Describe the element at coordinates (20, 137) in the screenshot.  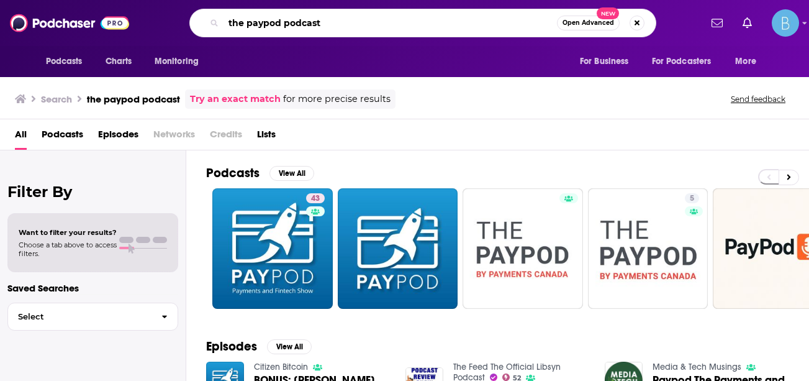
I see `span: All` at that location.